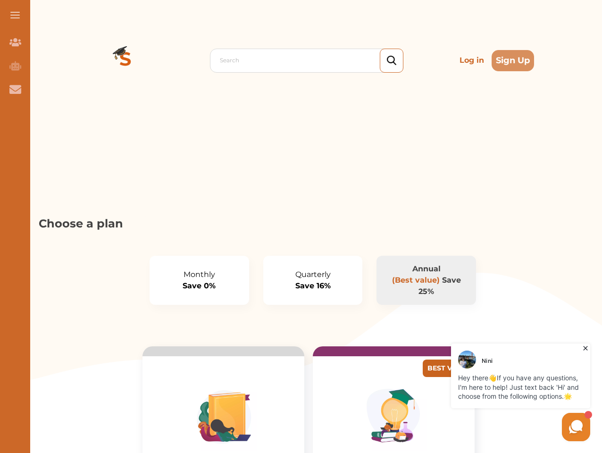  Describe the element at coordinates (213, 74) in the screenshot. I see `i: 1` at that location.